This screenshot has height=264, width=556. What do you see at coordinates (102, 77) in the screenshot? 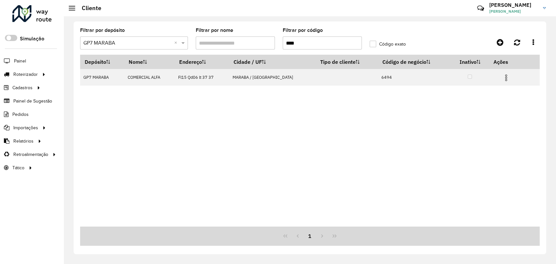
I see `td: GP7 MARABA` at bounding box center [102, 77].